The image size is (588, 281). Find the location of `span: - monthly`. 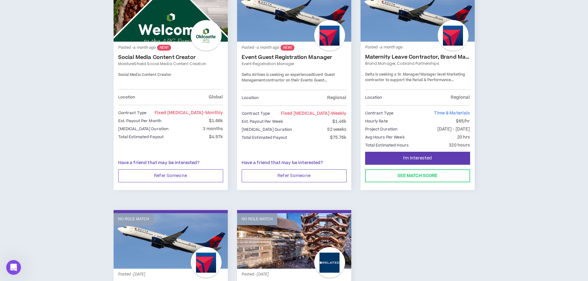

span: - monthly is located at coordinates (213, 113).